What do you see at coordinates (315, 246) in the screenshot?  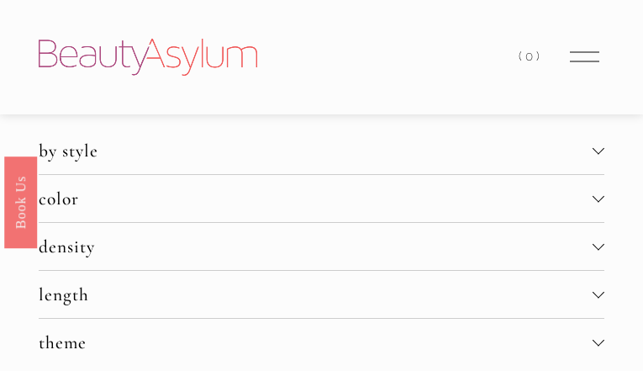 I see `span: density` at bounding box center [315, 246].